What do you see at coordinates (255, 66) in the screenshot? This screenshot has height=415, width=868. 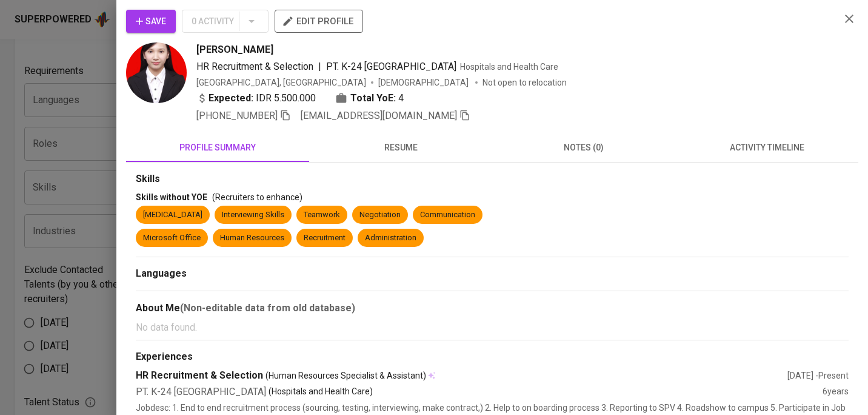 I see `span: HR Recruitment & Selection` at bounding box center [255, 66].